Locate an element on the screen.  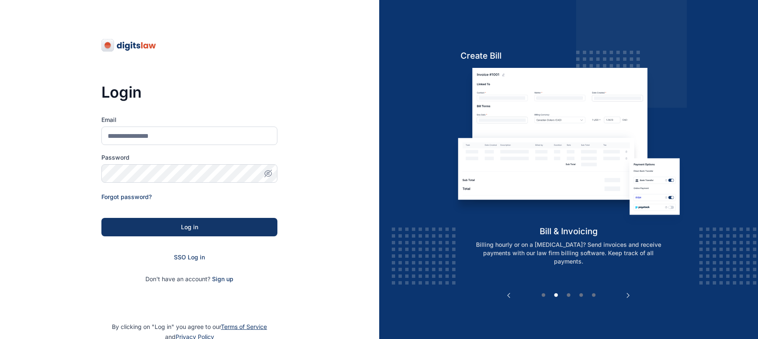
span: Sign up is located at coordinates (223, 279).